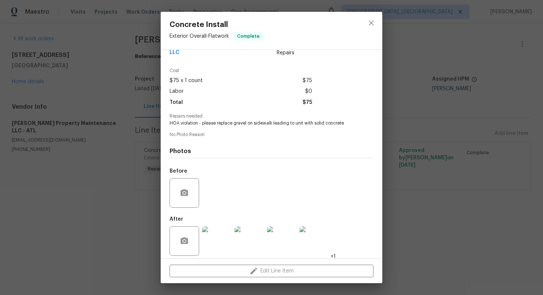 The image size is (543, 295). I want to click on span: Complete, so click(248, 36).